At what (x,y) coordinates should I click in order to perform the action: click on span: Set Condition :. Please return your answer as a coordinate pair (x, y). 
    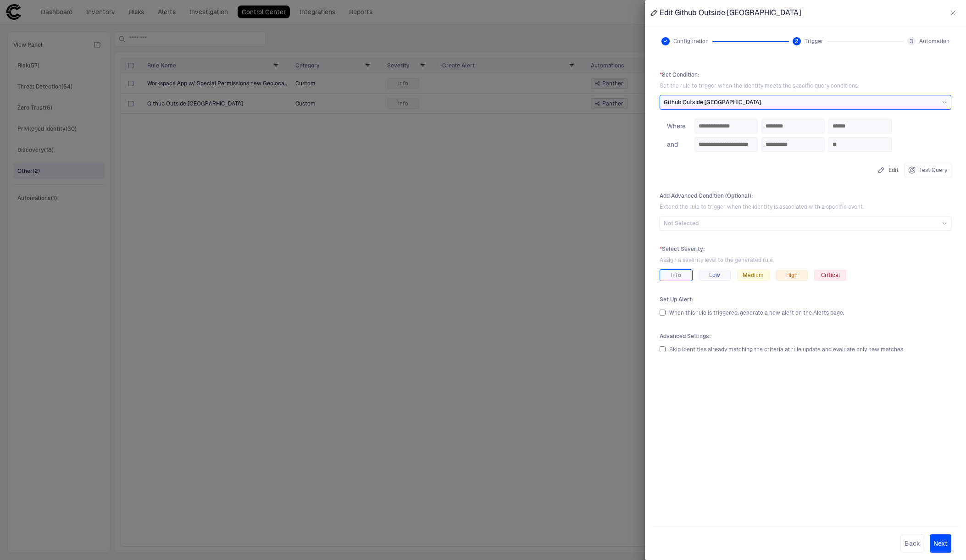
    Looking at the image, I should click on (805, 74).